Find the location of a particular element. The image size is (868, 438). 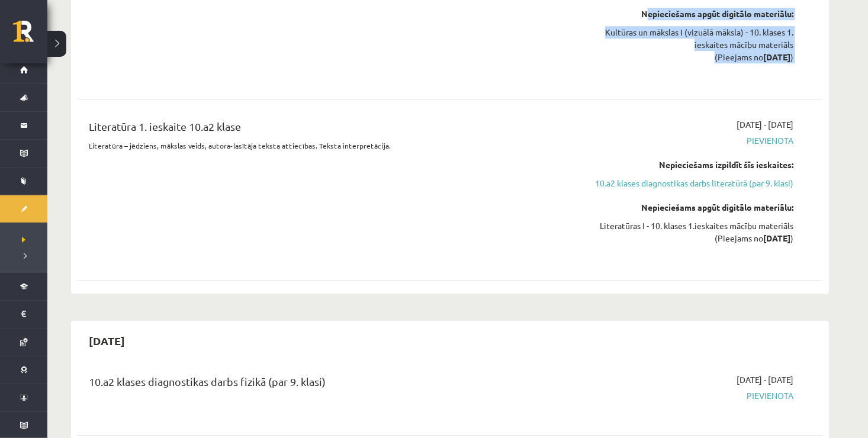

div: Nepieciešams izpildīt šīs ieskaites: is located at coordinates (681, 164).